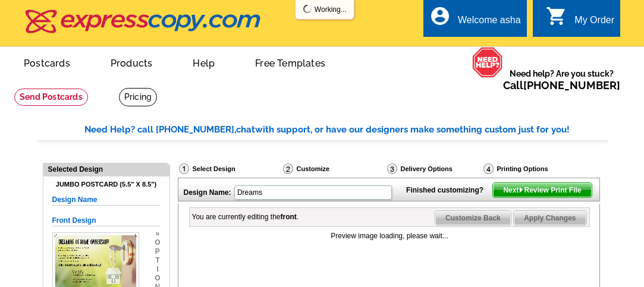 The height and width of the screenshot is (287, 644). I want to click on img: Select Design, so click(184, 169).